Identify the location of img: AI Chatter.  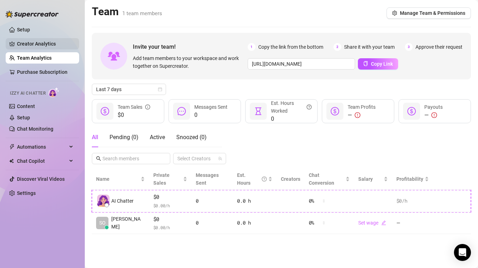
(54, 92).